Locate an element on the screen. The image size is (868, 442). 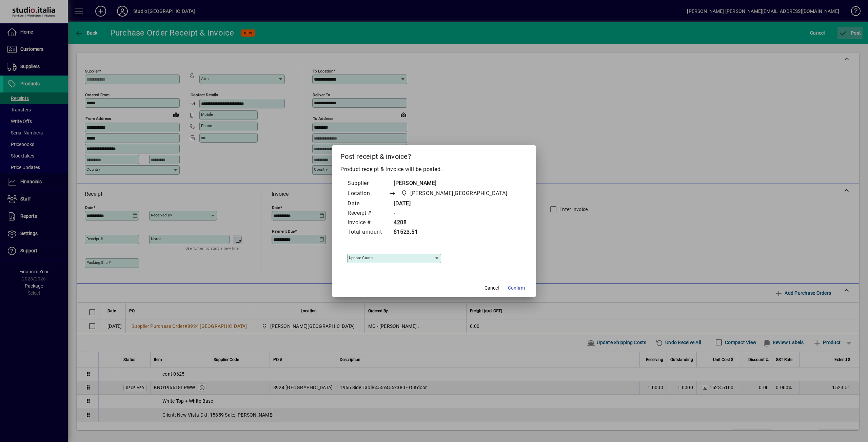
td: 4208 is located at coordinates (455, 223).